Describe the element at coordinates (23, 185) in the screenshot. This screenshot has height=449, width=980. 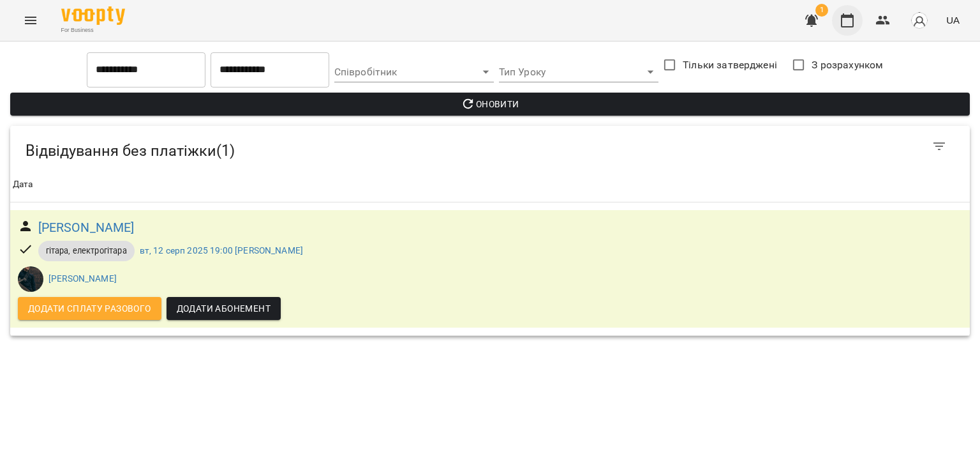
I see `div: Дата` at that location.